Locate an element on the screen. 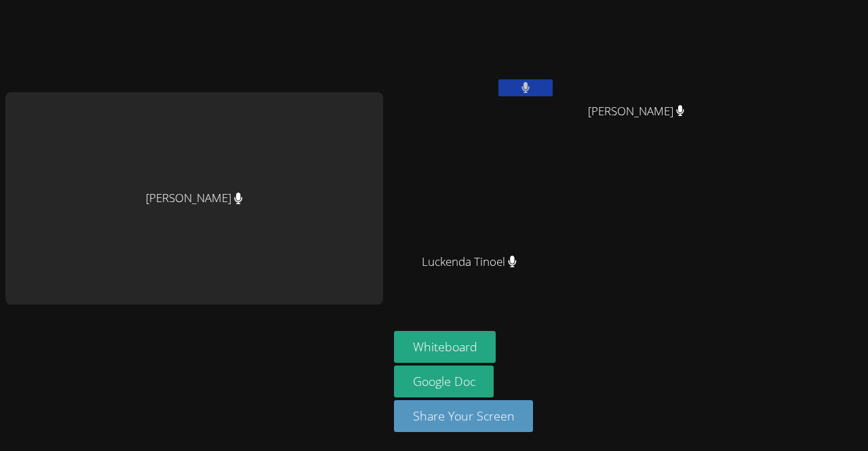 This screenshot has width=868, height=451. span: Luckenda Tinoel is located at coordinates (469, 262).